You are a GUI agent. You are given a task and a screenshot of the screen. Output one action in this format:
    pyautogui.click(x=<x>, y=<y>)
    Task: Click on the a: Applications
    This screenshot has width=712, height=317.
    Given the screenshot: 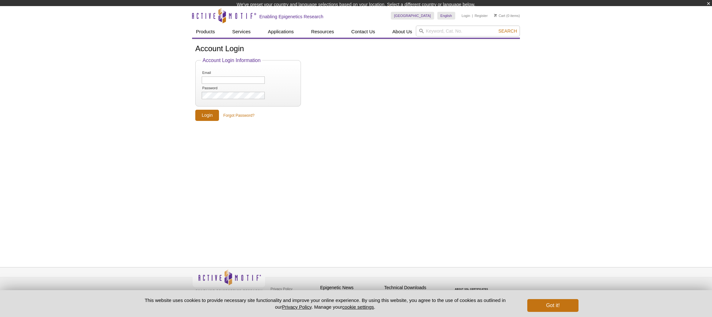 What is the action you would take?
    pyautogui.click(x=281, y=32)
    